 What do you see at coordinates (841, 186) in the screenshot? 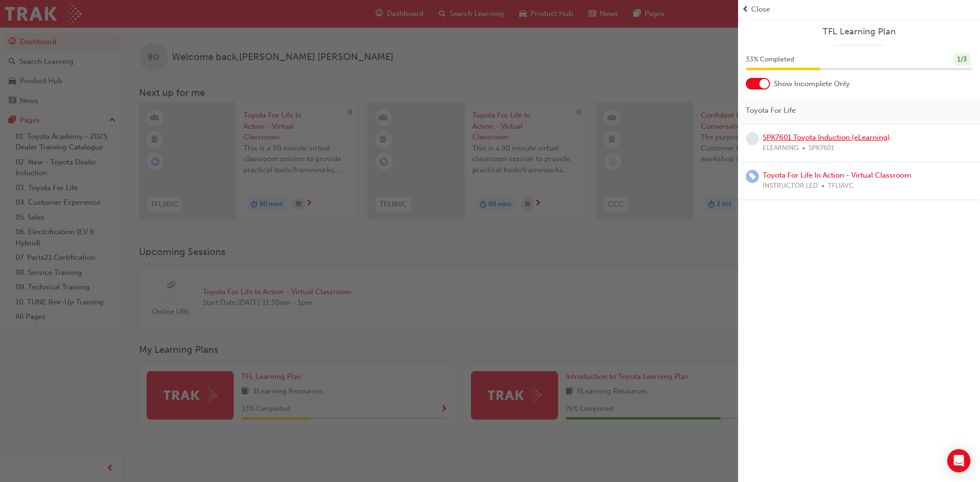
I see `span: TFLIAVC` at bounding box center [841, 186].